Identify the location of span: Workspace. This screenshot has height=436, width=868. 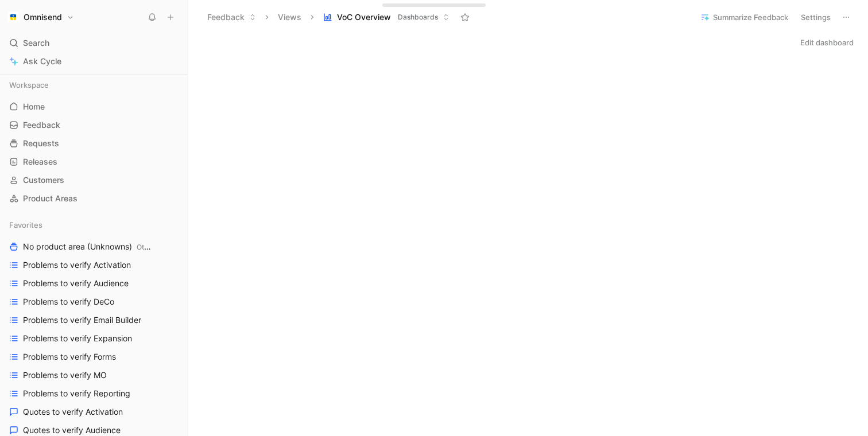
(28, 85).